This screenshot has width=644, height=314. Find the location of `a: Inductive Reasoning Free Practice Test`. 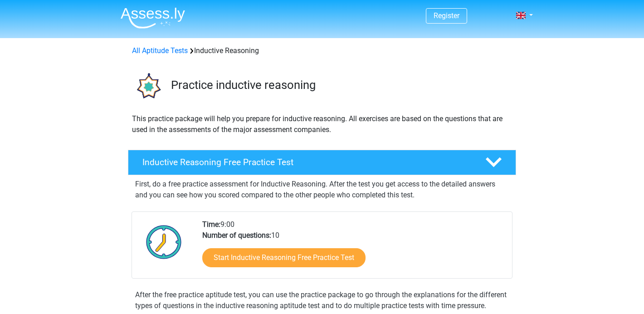

a: Inductive Reasoning Free Practice Test is located at coordinates (322, 162).